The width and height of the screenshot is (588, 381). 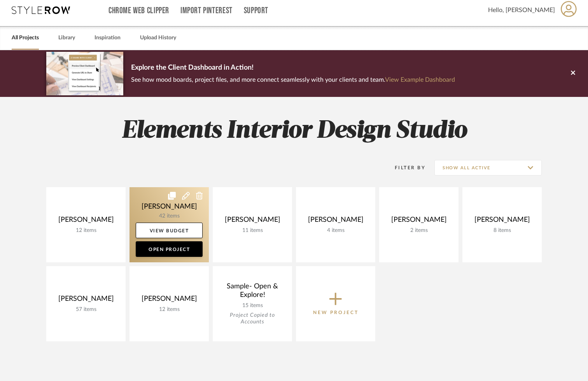 I want to click on a: Import Pinterest, so click(x=207, y=11).